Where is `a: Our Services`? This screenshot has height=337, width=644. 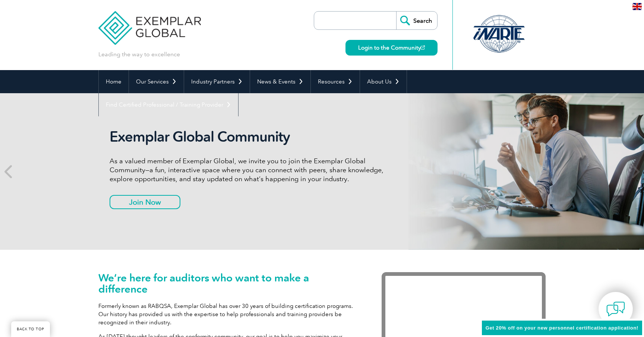 a: Our Services is located at coordinates (156, 82).